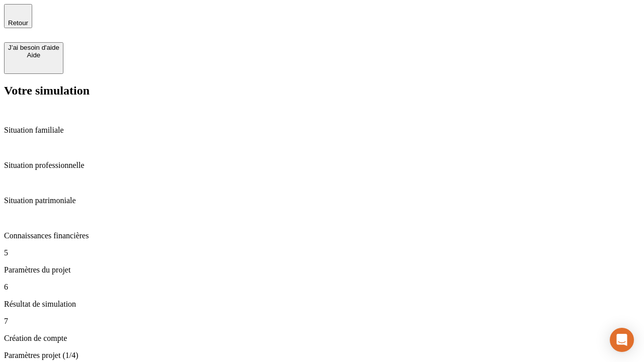 Image resolution: width=644 pixels, height=362 pixels. Describe the element at coordinates (322, 270) in the screenshot. I see `p: Paramètres du projet` at that location.